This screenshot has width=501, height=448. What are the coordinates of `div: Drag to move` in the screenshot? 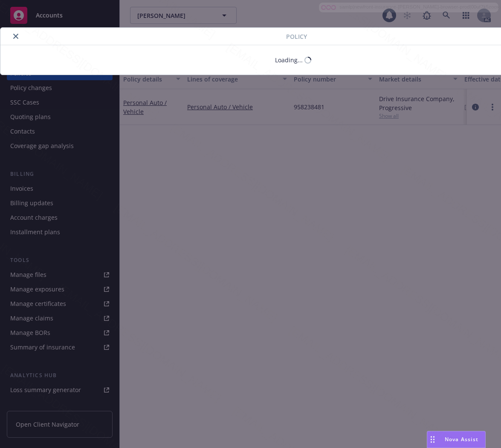 It's located at (432, 439).